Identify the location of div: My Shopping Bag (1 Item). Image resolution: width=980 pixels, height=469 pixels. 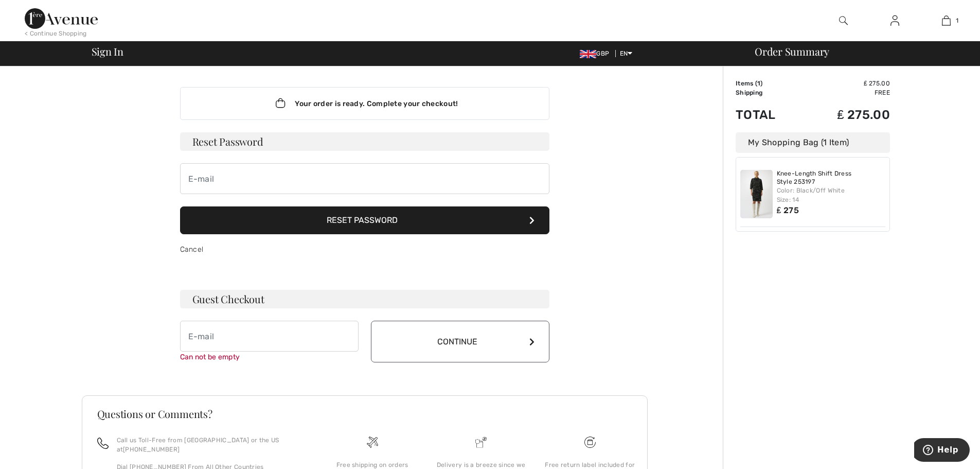
(812, 142).